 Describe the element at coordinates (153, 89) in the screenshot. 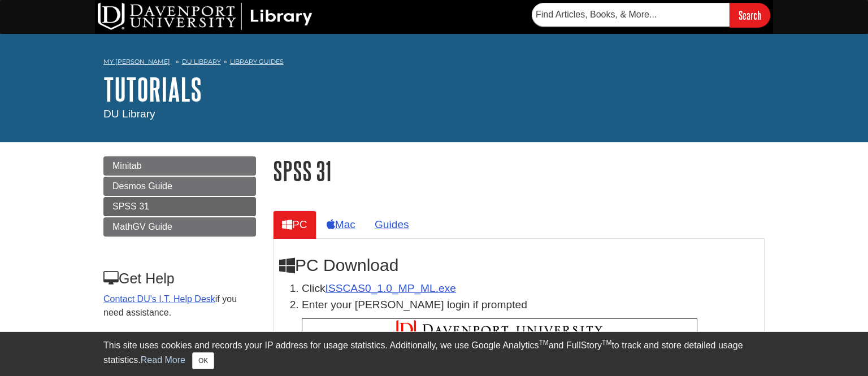

I see `a: Tutorials` at that location.